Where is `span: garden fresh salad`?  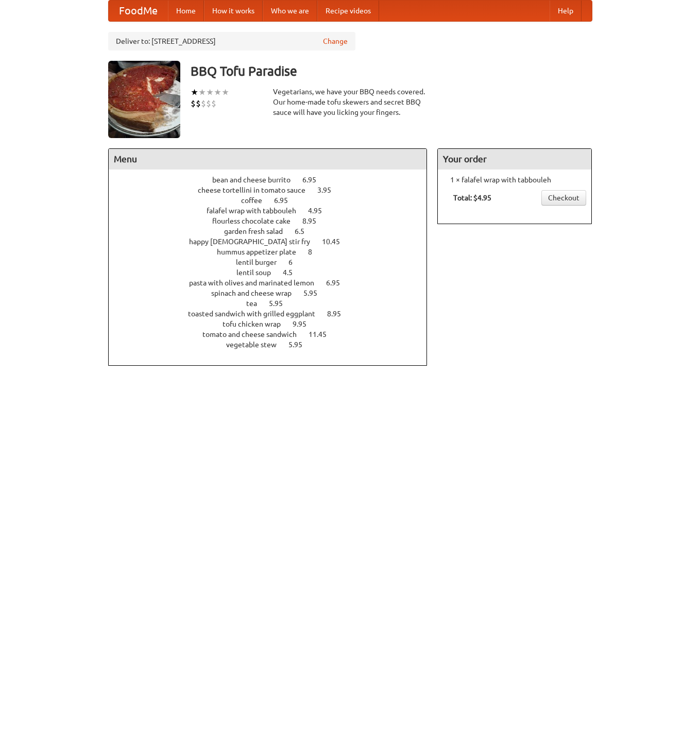 span: garden fresh salad is located at coordinates (258, 231).